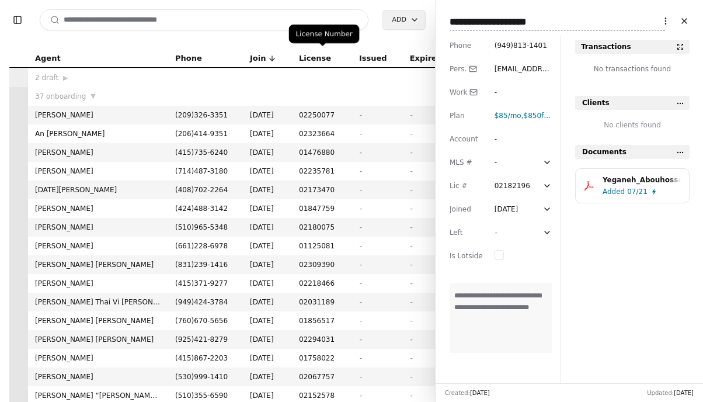 Image resolution: width=703 pixels, height=402 pixels. I want to click on span: 02309390, so click(322, 264).